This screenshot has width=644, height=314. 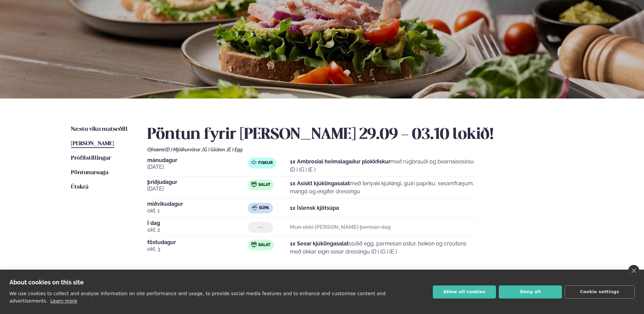 I want to click on p: soðið egg, parmesan ostur, beikon og croutons með okkar eigin sesar dressingu (D ) (G ) (E ), so click(x=383, y=248).